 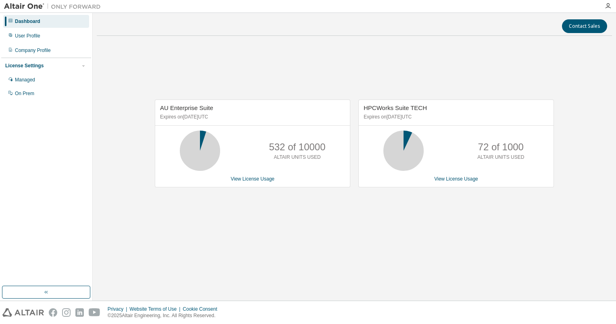 I want to click on img: youtube.svg, so click(x=94, y=312).